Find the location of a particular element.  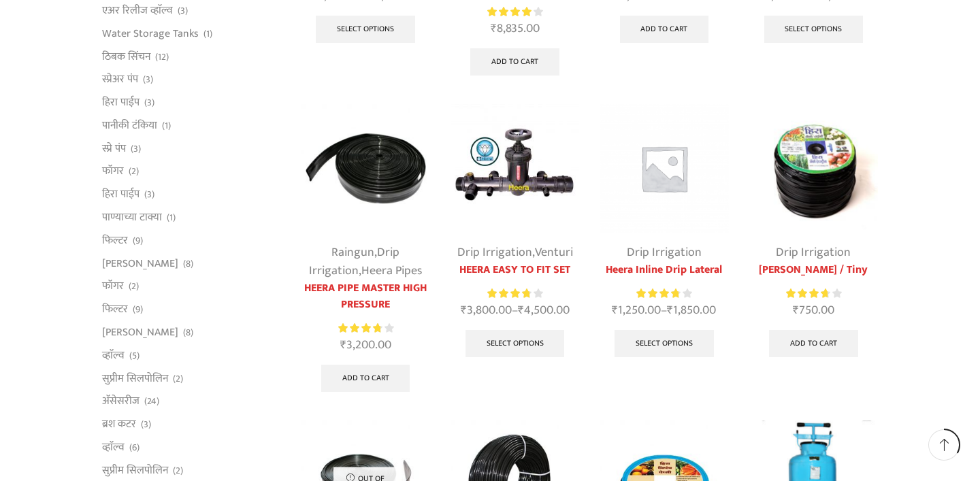

div: Rated 3.83 out of 5 is located at coordinates (514, 293).